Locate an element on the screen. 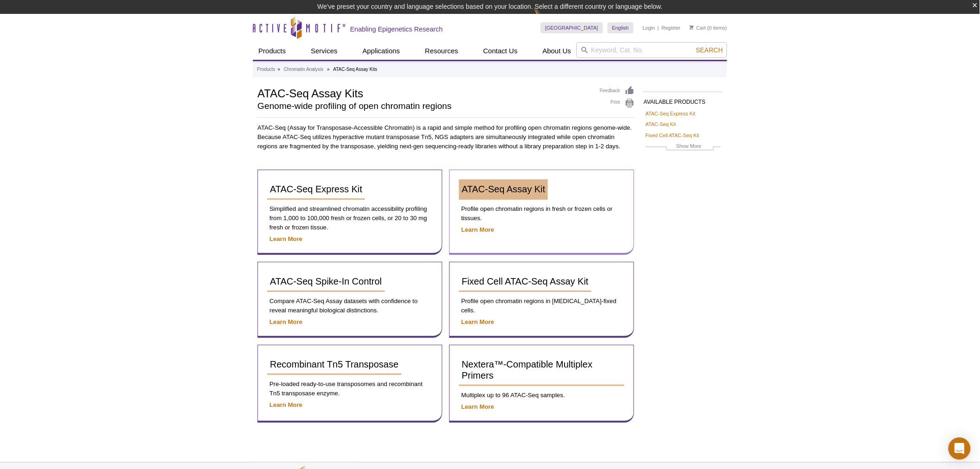 The width and height of the screenshot is (980, 469). a: ATAC-Seq Assay Kit is located at coordinates (504, 189).